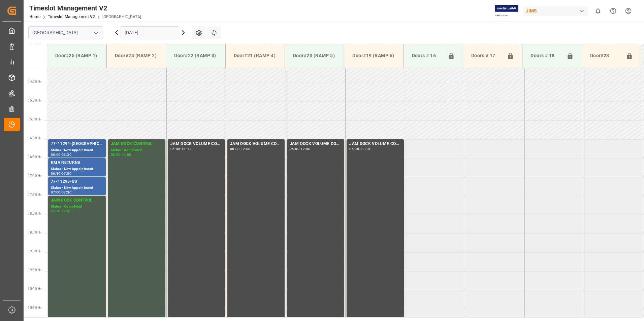 This screenshot has height=321, width=644. I want to click on div: RMA RETURNS, so click(77, 163).